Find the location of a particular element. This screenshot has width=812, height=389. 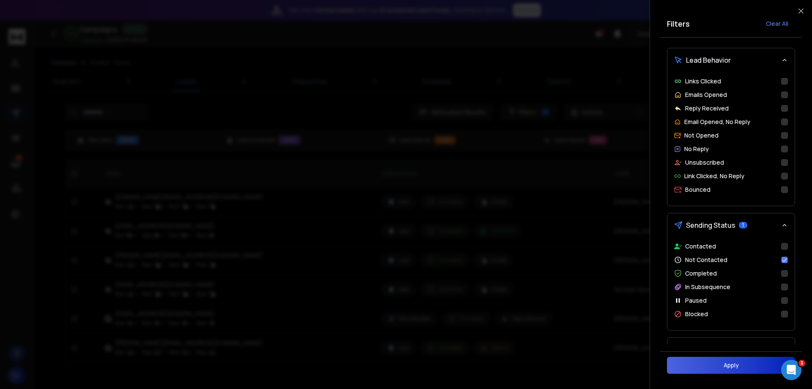

p: Completed is located at coordinates (701, 273).